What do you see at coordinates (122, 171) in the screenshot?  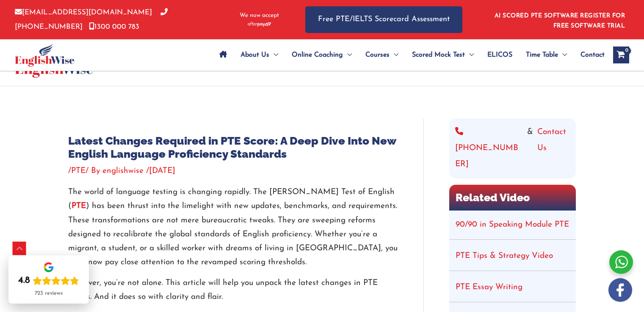 I see `span: englishwise` at bounding box center [122, 171].